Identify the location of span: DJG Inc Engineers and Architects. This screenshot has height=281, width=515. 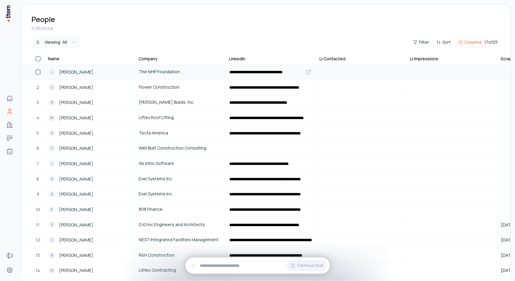
(180, 225).